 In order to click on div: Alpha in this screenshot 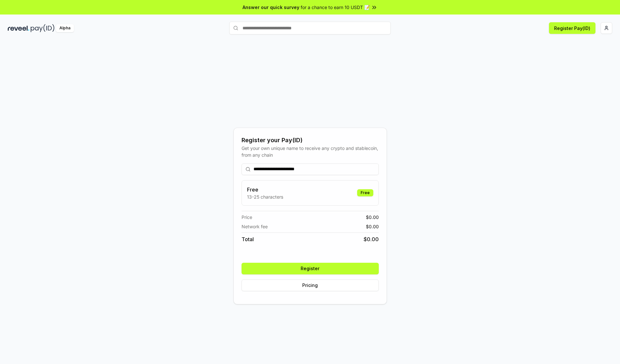, I will do `click(65, 28)`.